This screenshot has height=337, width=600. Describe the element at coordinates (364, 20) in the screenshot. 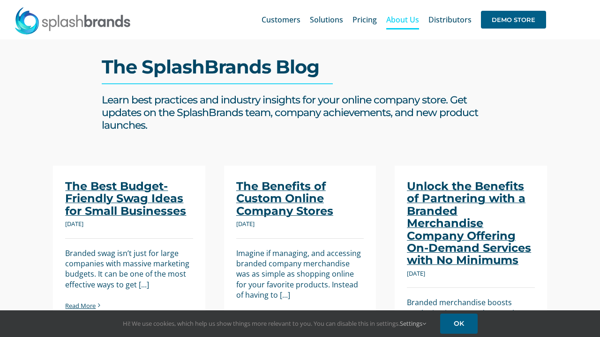

I see `a: Pricing` at that location.